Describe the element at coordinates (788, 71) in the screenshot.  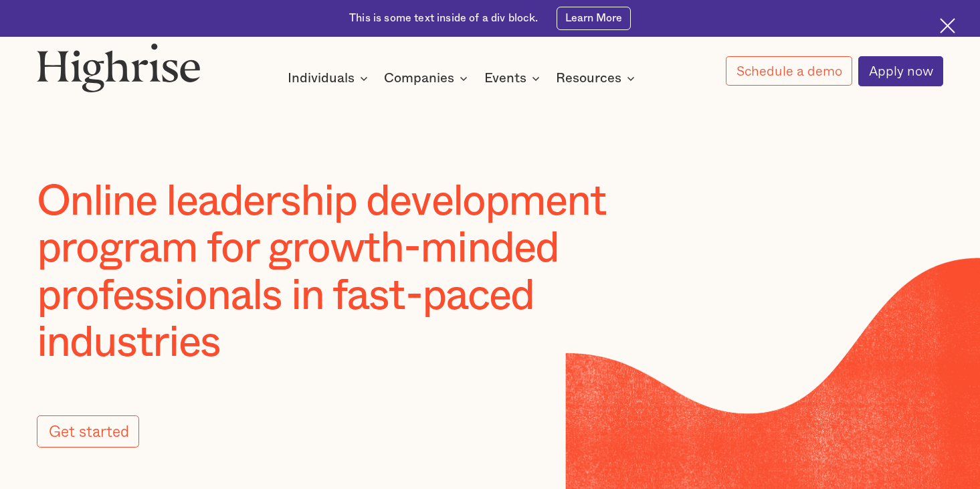
I see `a: Schedule a demo` at that location.